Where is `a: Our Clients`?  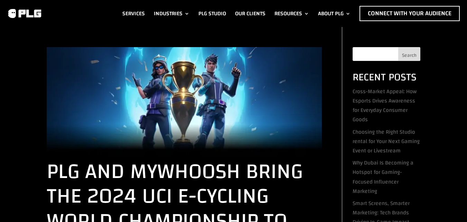
a: Our Clients is located at coordinates (250, 13).